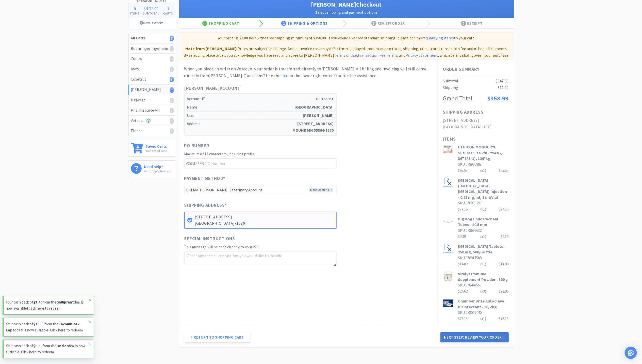 The width and height of the screenshot is (642, 364). I want to click on div: $14.89, so click(483, 264).